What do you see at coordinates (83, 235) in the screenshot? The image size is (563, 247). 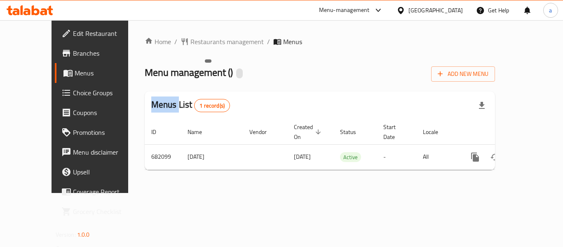 I see `span: 1.0.0` at bounding box center [83, 235].